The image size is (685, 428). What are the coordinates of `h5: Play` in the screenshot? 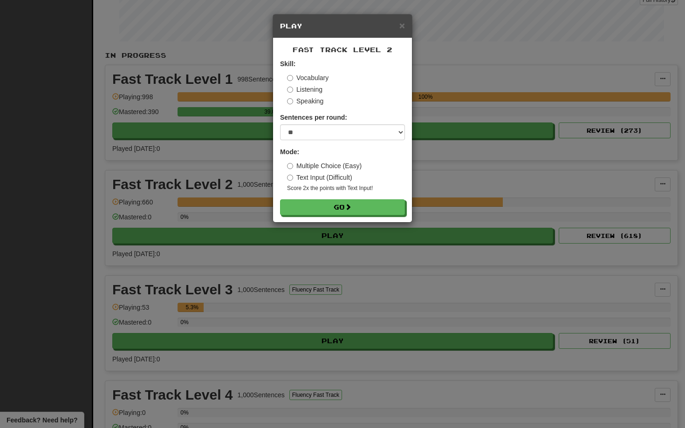 It's located at (343, 26).